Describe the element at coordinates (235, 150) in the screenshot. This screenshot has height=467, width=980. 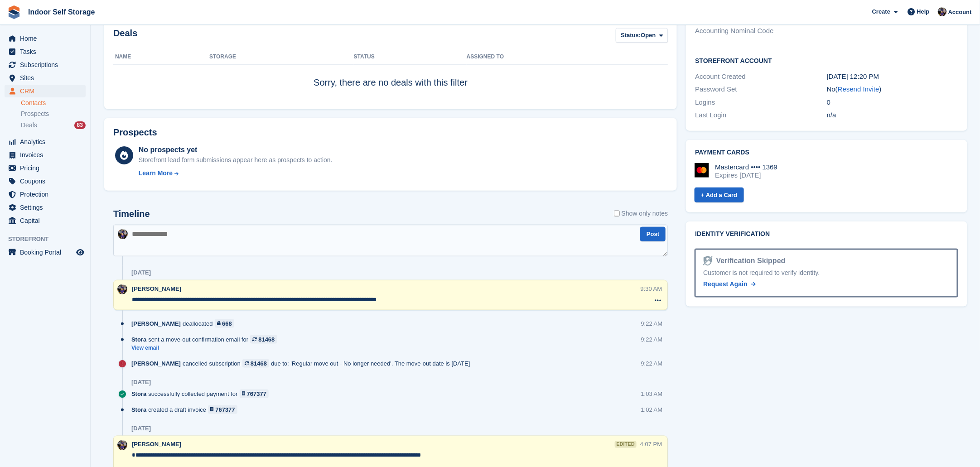
I see `div: No prospects yet` at that location.